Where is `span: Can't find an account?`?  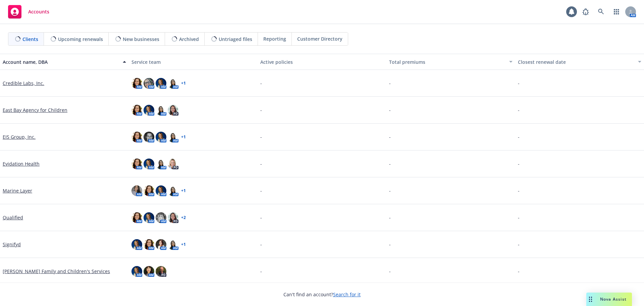
span: Can't find an account? is located at coordinates (322, 294).